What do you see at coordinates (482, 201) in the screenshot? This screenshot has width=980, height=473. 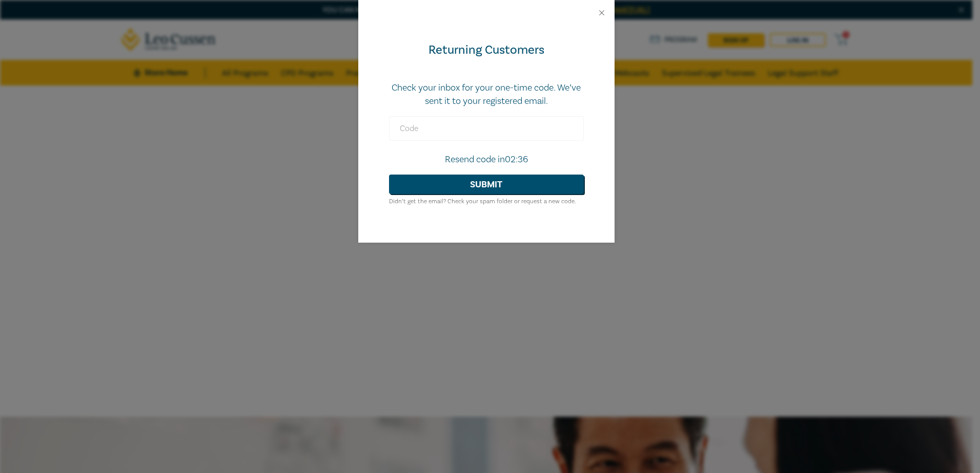 I see `small: Didn’t get the email? Check your spam folder or request a new code.` at bounding box center [482, 201].